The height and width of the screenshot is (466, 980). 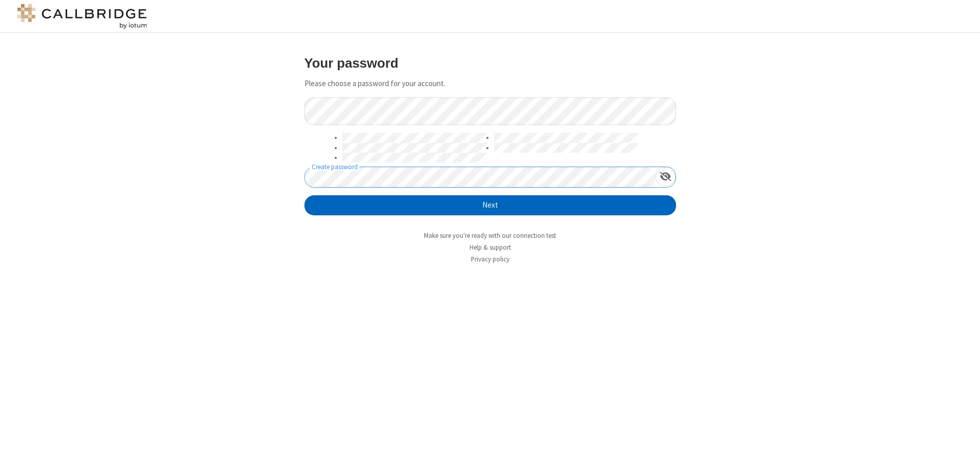 What do you see at coordinates (490, 247) in the screenshot?
I see `a: Help & support` at bounding box center [490, 247].